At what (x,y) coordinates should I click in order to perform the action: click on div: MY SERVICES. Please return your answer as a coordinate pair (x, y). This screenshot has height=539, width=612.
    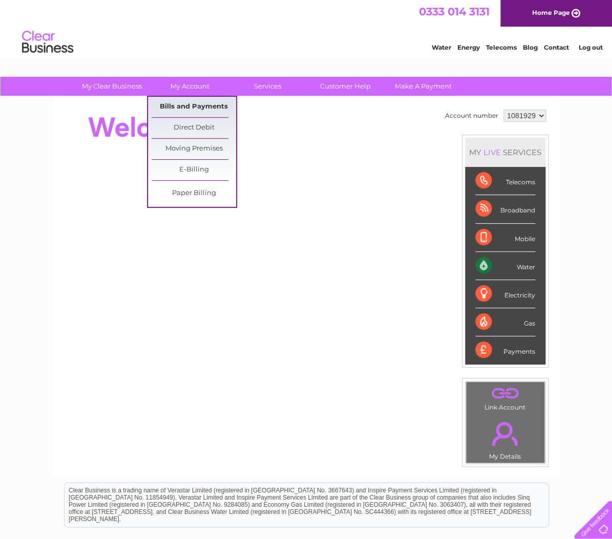
    Looking at the image, I should click on (505, 152).